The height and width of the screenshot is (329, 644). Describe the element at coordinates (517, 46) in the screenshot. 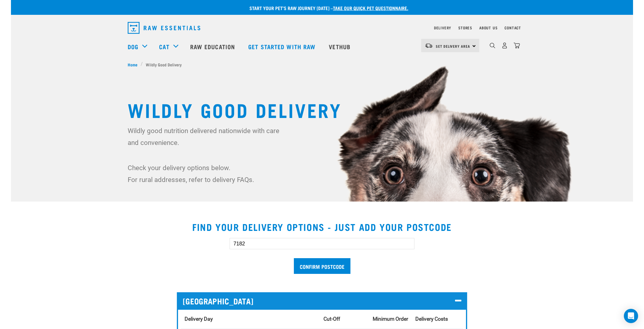

I see `img: home-icon@2x.png` at that location.